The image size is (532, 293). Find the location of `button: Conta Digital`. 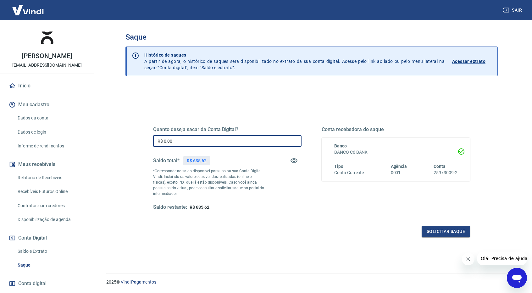

button: Conta Digital is located at coordinates (47, 238).